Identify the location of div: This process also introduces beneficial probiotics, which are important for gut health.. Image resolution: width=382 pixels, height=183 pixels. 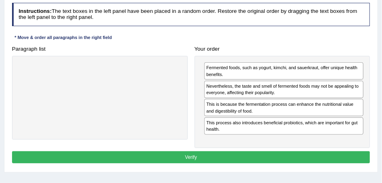
(284, 126).